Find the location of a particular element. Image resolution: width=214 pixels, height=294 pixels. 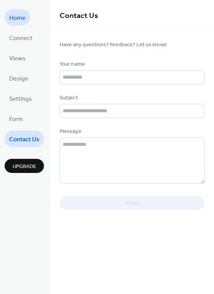

a: Connect is located at coordinates (21, 37).